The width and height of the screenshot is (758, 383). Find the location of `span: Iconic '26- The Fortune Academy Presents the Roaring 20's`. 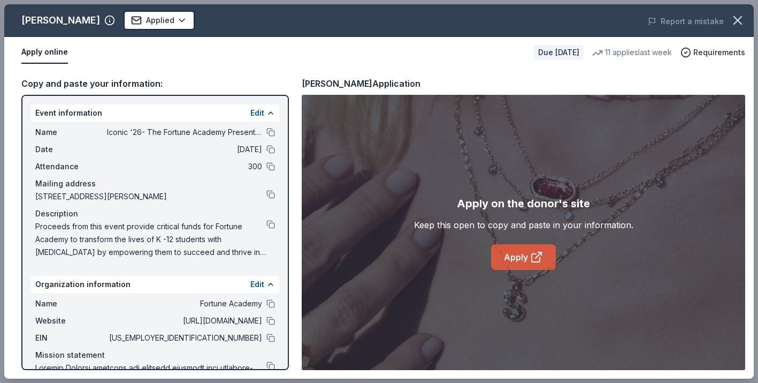

span: Iconic '26- The Fortune Academy Presents the Roaring 20's is located at coordinates (185, 132).